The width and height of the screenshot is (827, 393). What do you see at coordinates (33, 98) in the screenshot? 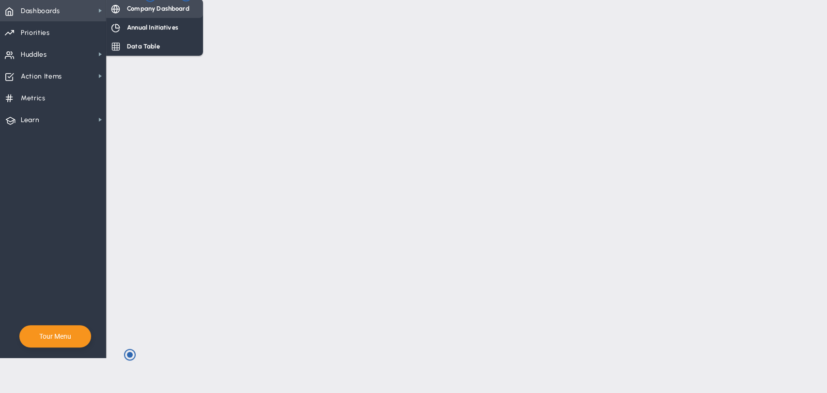
I see `span: Metrics` at bounding box center [33, 98].